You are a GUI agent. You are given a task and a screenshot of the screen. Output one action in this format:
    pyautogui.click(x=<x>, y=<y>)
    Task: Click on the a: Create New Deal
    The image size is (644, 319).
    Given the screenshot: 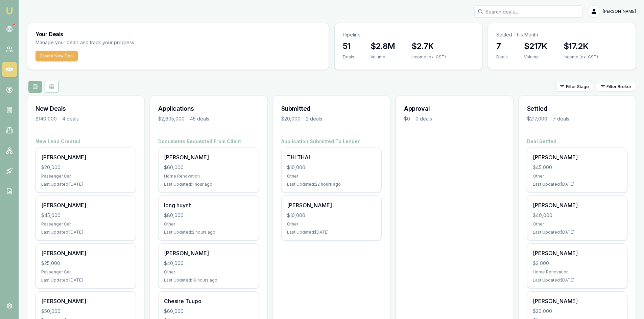 What is the action you would take?
    pyautogui.click(x=57, y=56)
    